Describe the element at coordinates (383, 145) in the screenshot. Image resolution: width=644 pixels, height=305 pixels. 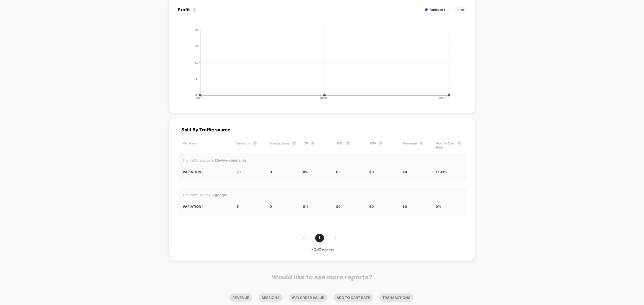
I see `div: PSV` at that location.